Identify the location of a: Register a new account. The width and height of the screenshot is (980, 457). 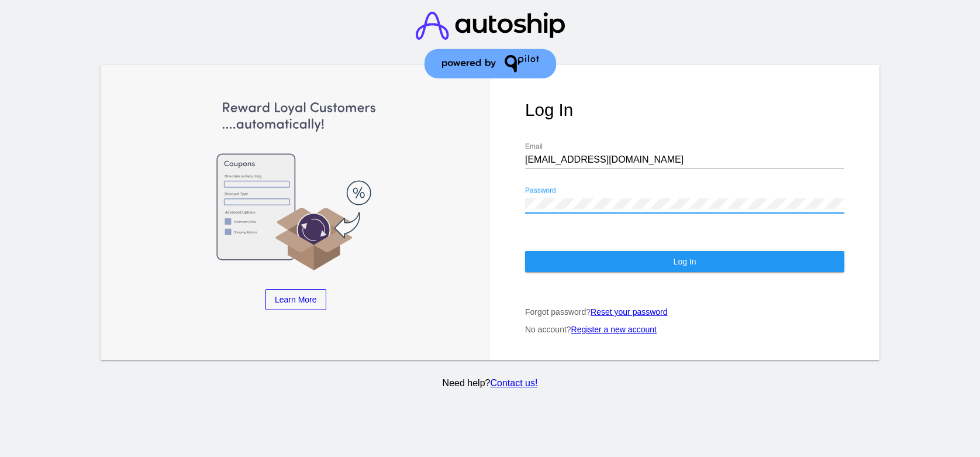
(614, 330).